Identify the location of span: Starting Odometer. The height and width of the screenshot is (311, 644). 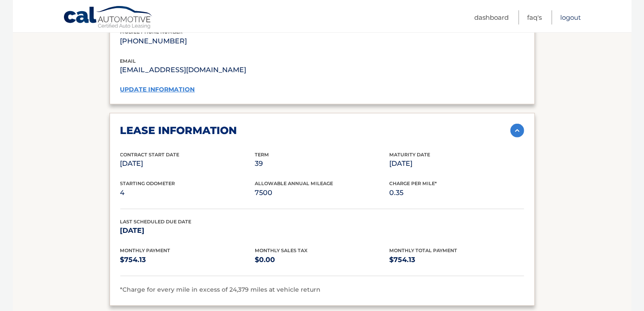
(148, 184).